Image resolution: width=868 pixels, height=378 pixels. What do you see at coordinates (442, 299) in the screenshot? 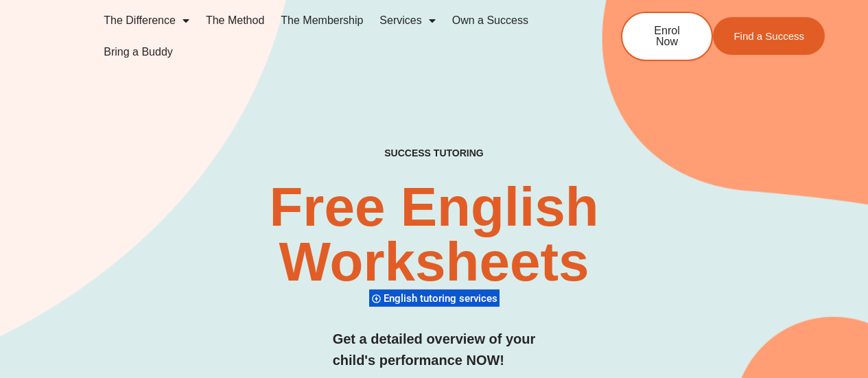
I see `span: English tutoring services` at bounding box center [442, 299].